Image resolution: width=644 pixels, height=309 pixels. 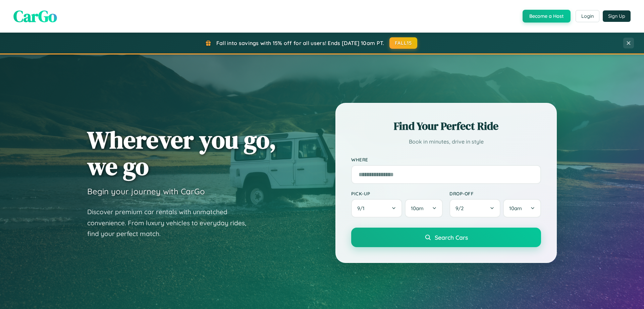 I want to click on h2: Find Your Perfect Ride, so click(x=446, y=126).